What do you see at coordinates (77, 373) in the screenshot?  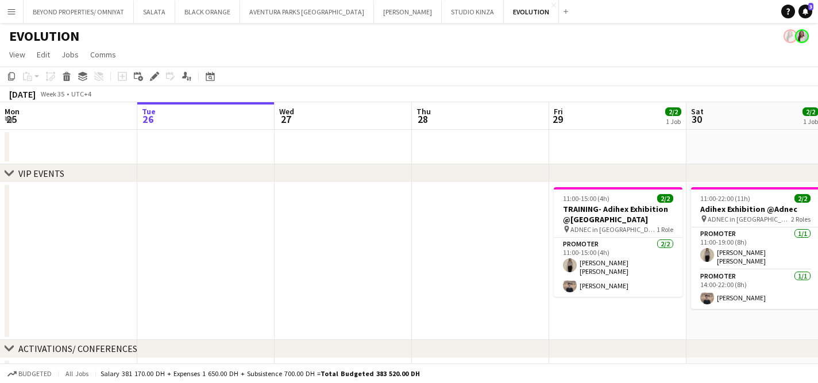 I see `span: All jobs` at bounding box center [77, 373].